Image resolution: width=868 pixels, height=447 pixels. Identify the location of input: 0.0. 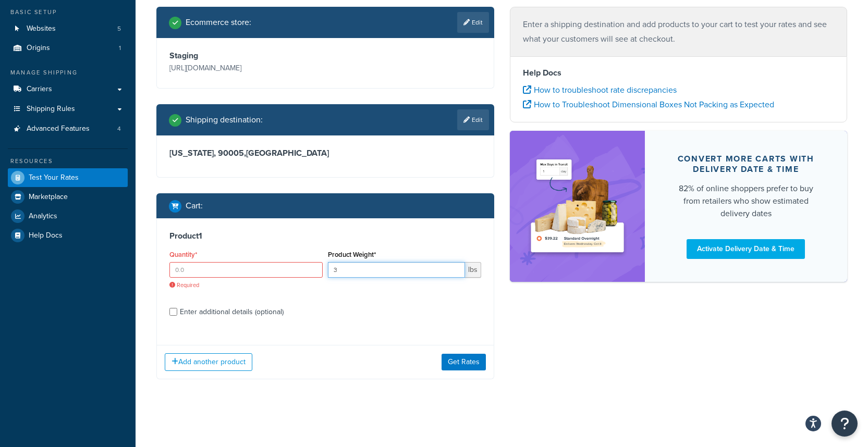
(246, 270).